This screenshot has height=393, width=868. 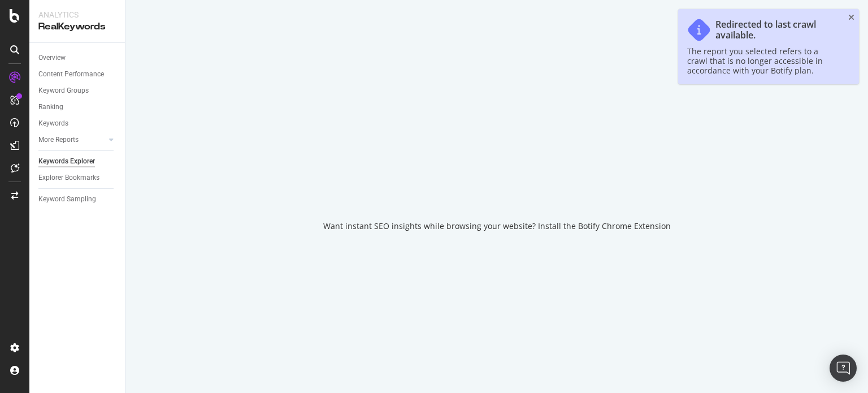 What do you see at coordinates (77, 15) in the screenshot?
I see `div: Analytics` at bounding box center [77, 15].